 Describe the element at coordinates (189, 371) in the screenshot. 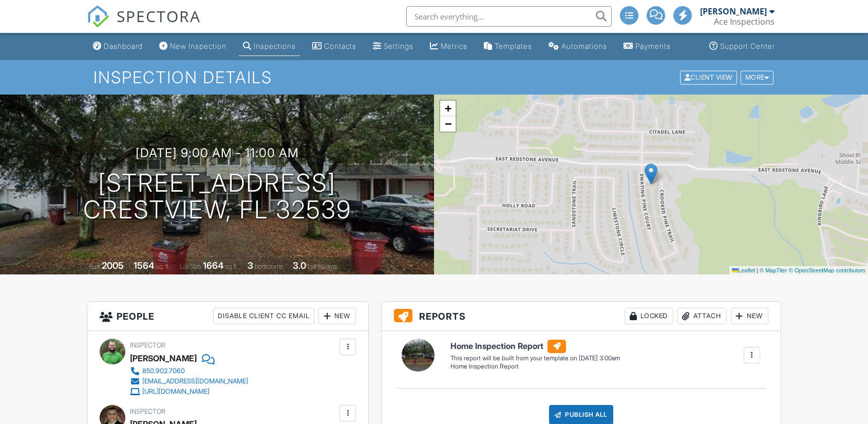

I see `a: 850.902.7060` at that location.